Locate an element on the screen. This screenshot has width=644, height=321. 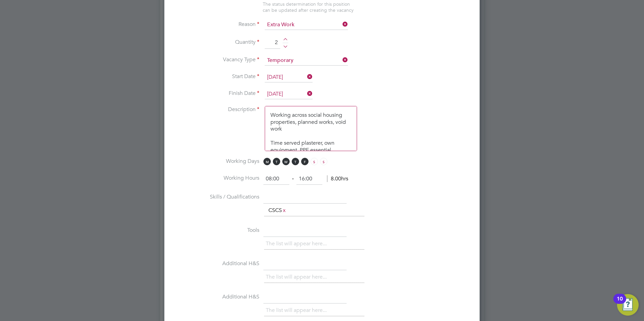
label: Description is located at coordinates (217, 109).